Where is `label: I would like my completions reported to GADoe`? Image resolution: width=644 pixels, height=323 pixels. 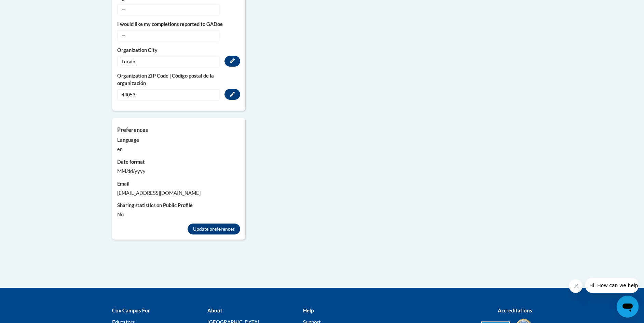 label: I would like my completions reported to GADoe is located at coordinates (179, 24).